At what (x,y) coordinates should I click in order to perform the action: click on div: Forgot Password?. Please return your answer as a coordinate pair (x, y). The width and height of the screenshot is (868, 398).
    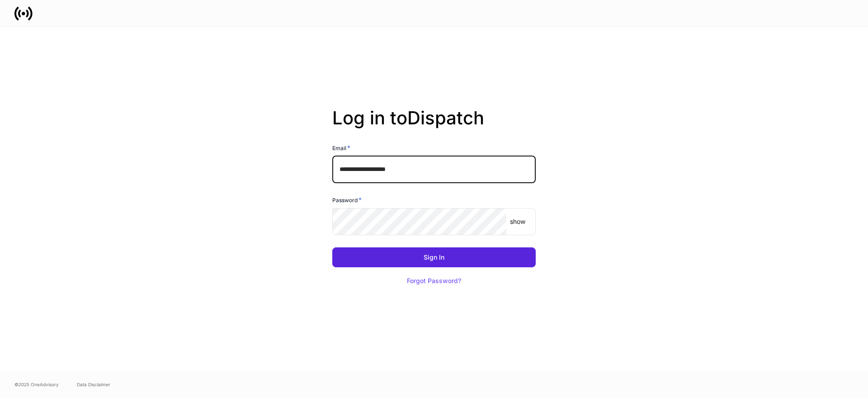
    Looking at the image, I should click on (434, 281).